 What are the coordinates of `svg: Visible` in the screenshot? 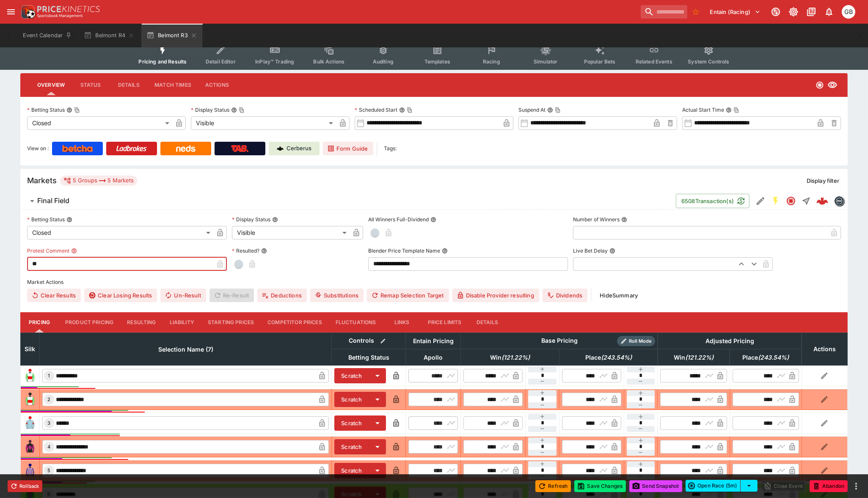 It's located at (832, 85).